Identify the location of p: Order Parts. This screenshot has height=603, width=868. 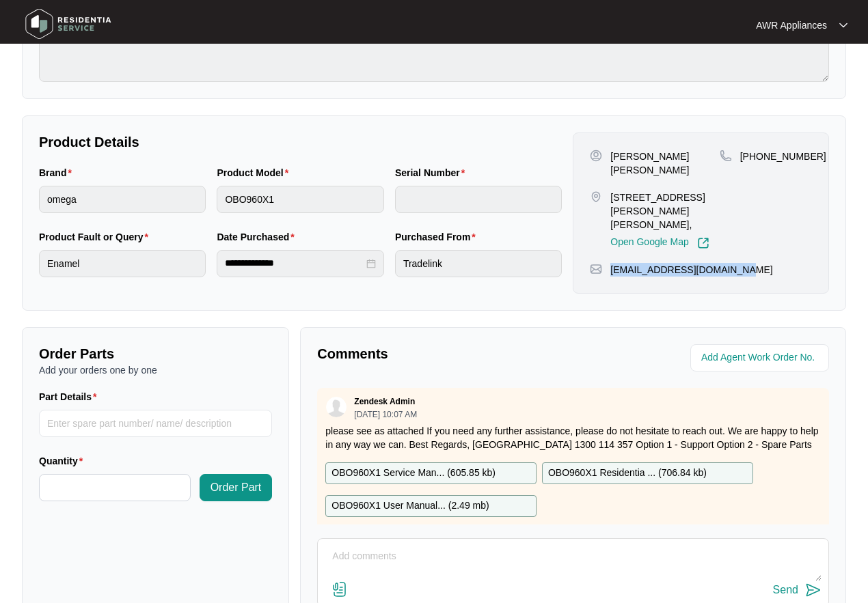
(155, 354).